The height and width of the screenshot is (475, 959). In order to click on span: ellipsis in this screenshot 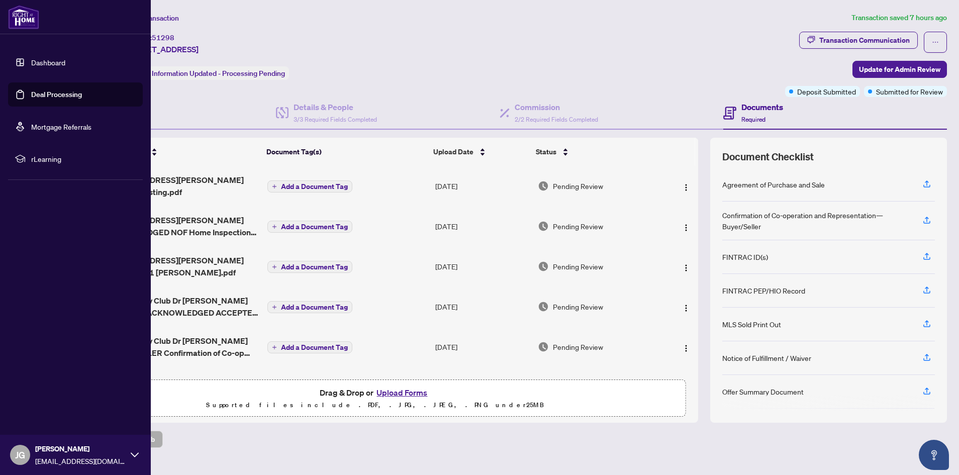, I will do `click(936, 42)`.